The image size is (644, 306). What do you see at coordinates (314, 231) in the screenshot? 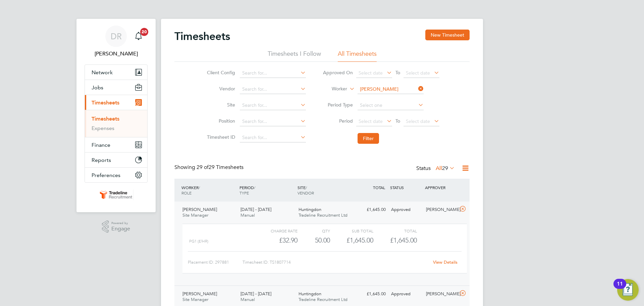
I see `div: QTY` at bounding box center [314, 231].